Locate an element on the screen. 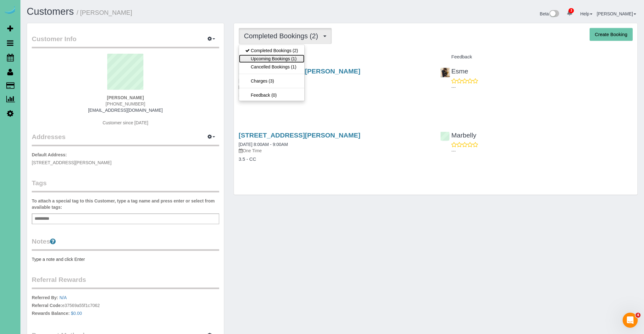  a: Customers is located at coordinates (50, 11).